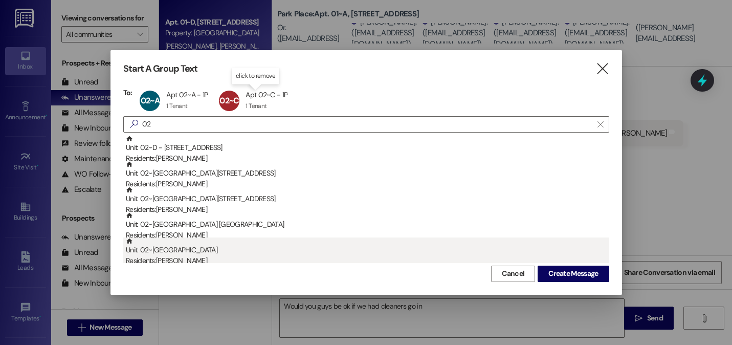 This screenshot has height=345, width=732. What do you see at coordinates (229, 100) in the screenshot?
I see `span: 02~C` at bounding box center [229, 100].